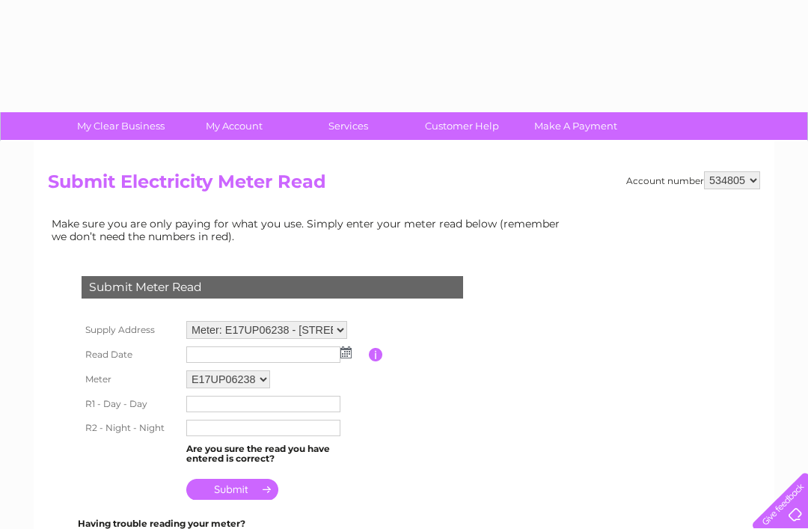 Image resolution: width=808 pixels, height=529 pixels. Describe the element at coordinates (404, 186) in the screenshot. I see `h2: Submit Electricity Meter Read` at that location.